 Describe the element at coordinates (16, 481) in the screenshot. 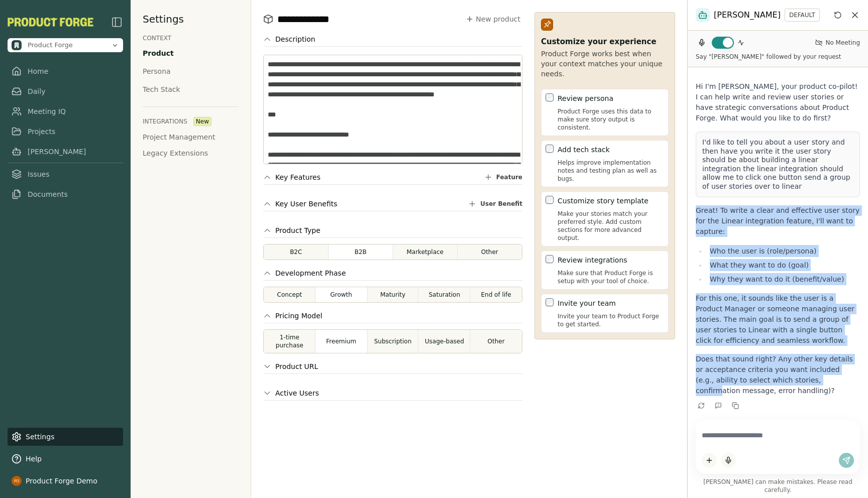

I see `img: profile` at that location.